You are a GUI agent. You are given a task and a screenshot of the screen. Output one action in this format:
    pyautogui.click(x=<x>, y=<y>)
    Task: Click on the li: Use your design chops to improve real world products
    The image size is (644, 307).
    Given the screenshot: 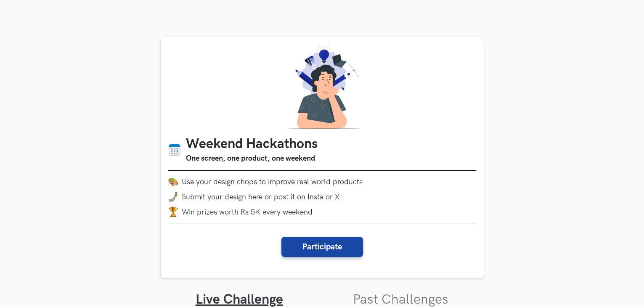 What is the action you would take?
    pyautogui.click(x=322, y=181)
    